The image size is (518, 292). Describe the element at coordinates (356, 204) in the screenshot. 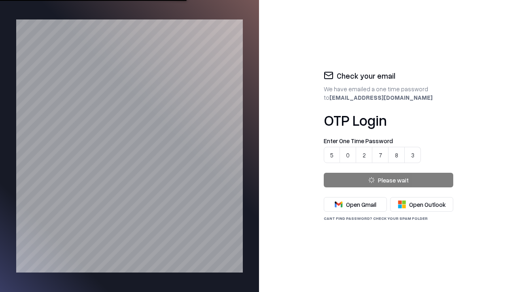

I see `button: Open Gmail` at that location.